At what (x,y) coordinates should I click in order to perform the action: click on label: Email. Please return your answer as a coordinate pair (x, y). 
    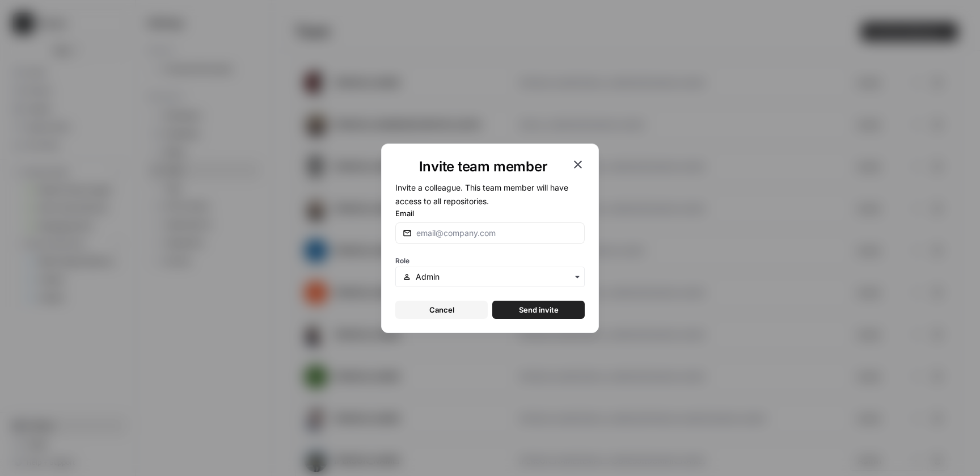
    Looking at the image, I should click on (490, 213).